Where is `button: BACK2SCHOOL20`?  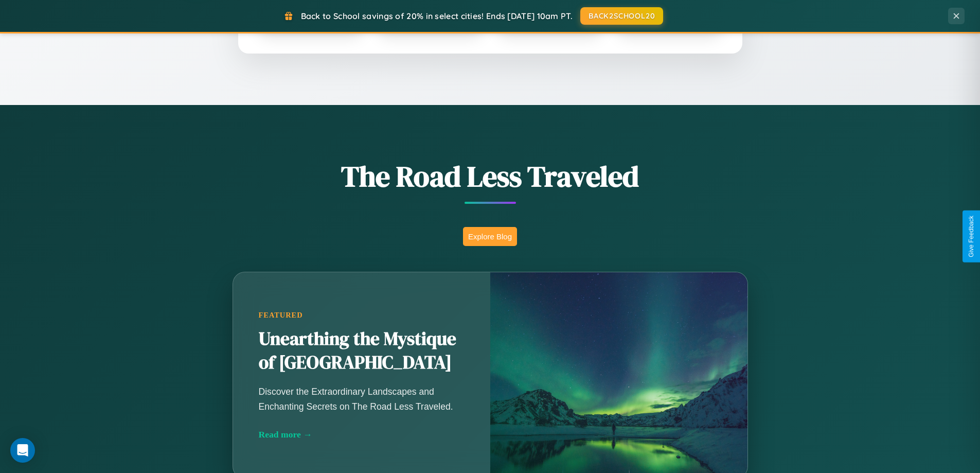
button: BACK2SCHOOL20 is located at coordinates (622, 16).